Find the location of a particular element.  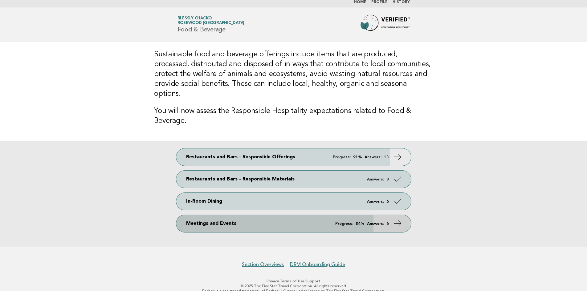

a: Profile is located at coordinates (379, 2).